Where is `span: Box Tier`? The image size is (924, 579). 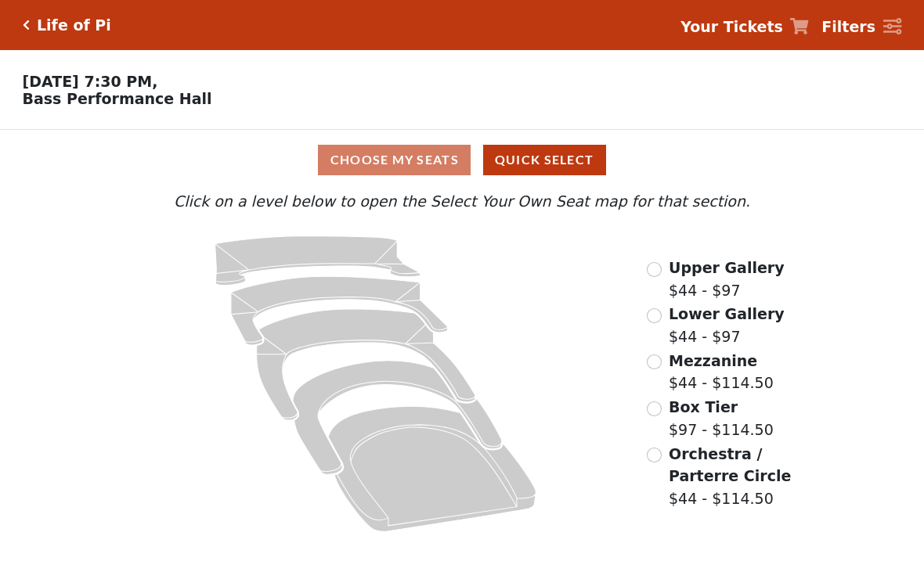 span: Box Tier is located at coordinates (703, 407).